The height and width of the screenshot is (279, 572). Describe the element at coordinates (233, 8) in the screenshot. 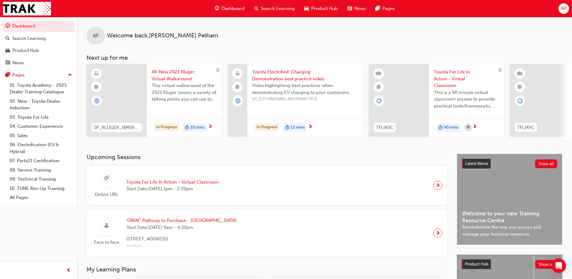

I see `span: Dashboard` at that location.